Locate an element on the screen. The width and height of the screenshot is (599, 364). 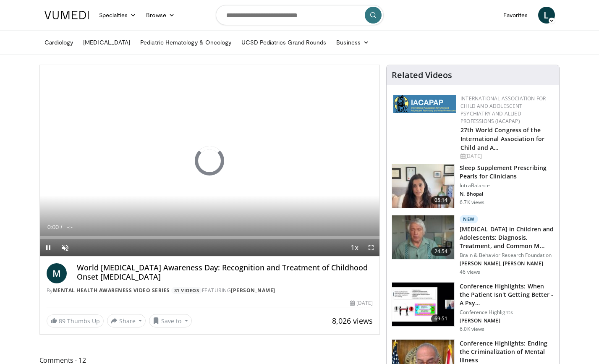
p: New is located at coordinates (469, 219).